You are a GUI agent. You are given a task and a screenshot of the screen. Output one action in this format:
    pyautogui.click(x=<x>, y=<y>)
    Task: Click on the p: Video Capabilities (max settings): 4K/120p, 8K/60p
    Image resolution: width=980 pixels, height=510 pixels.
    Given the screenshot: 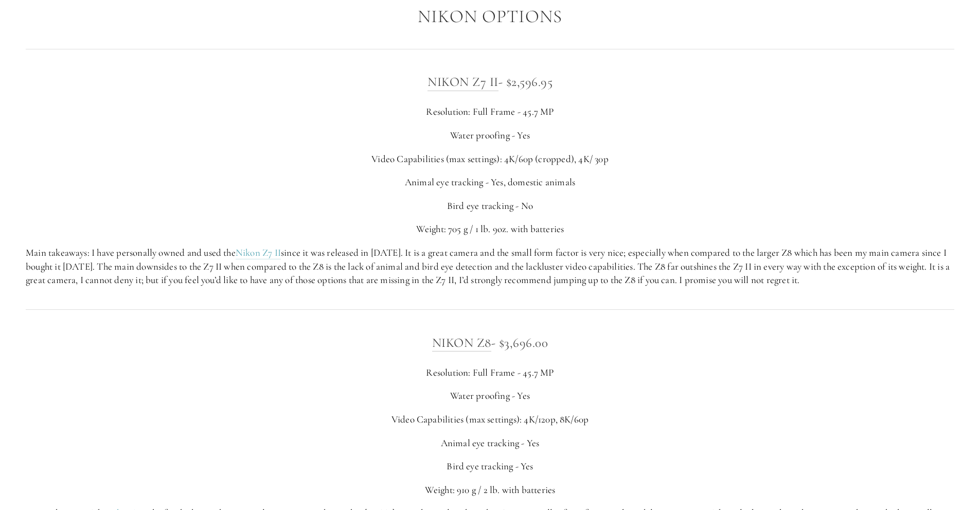 What is the action you would take?
    pyautogui.click(x=490, y=419)
    